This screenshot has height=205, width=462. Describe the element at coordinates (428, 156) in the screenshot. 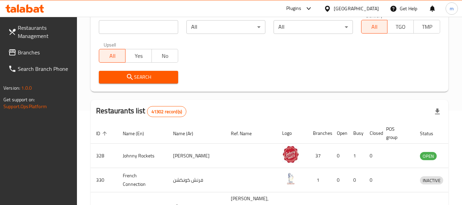

I see `span: OPEN` at that location.